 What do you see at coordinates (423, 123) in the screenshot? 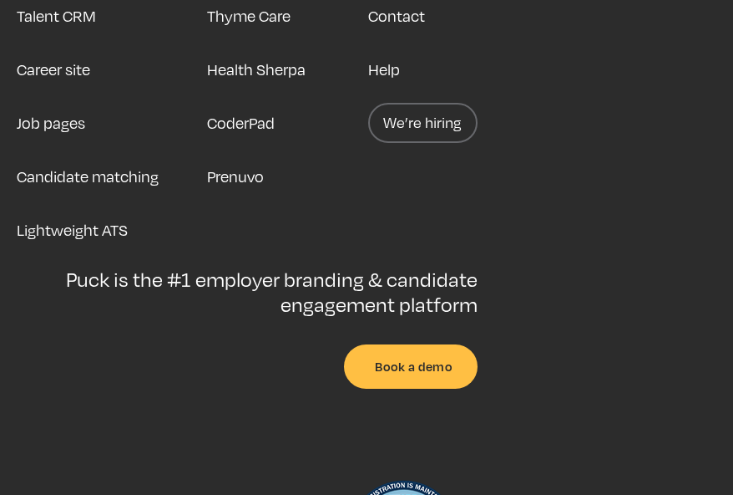
I see `a: We’re hiring` at bounding box center [423, 123].